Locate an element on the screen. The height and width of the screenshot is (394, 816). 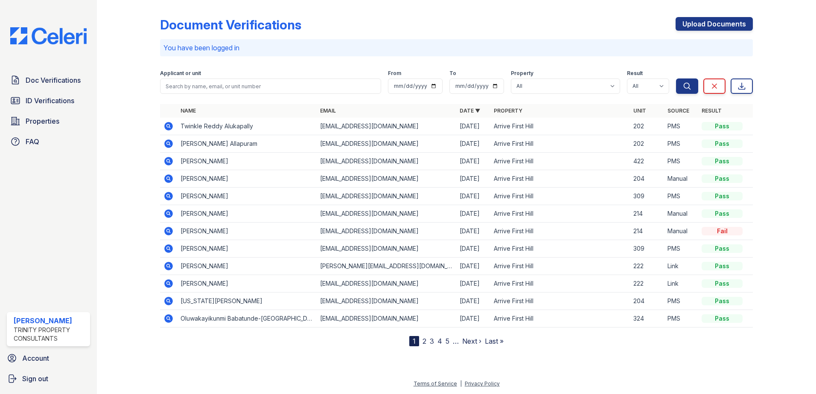
a: Email is located at coordinates (328, 111).